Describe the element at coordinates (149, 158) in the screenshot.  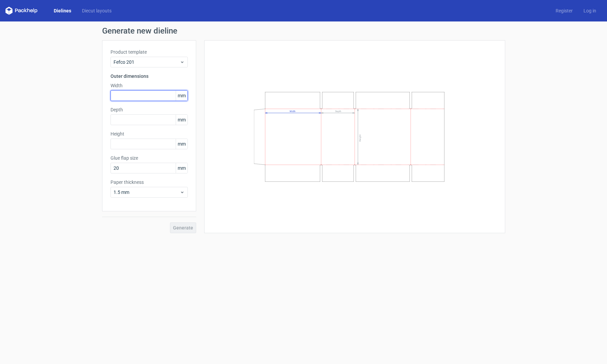
I see `label: Glue flap size` at that location.